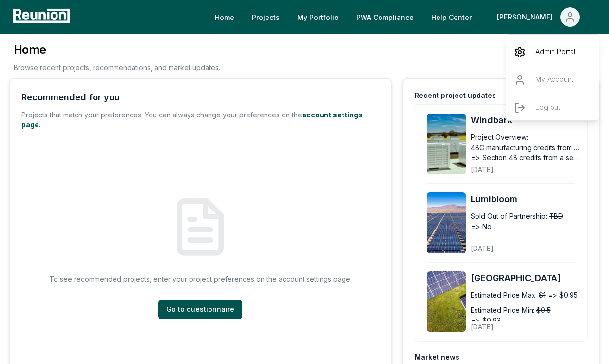 This screenshot has height=364, width=609. What do you see at coordinates (555, 80) in the screenshot?
I see `p: My Account` at bounding box center [555, 80].